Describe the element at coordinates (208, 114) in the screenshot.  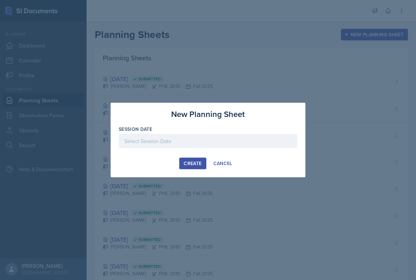
I see `h3: New Planning Sheet` at that location.